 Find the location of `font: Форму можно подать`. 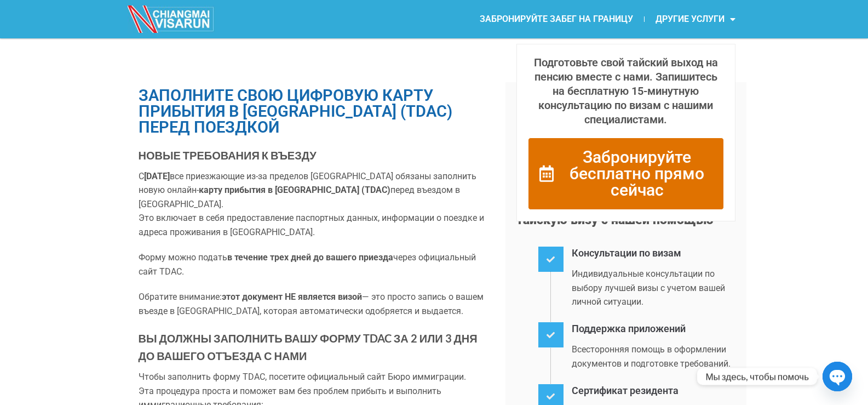

font: Форму можно подать is located at coordinates (183, 257).